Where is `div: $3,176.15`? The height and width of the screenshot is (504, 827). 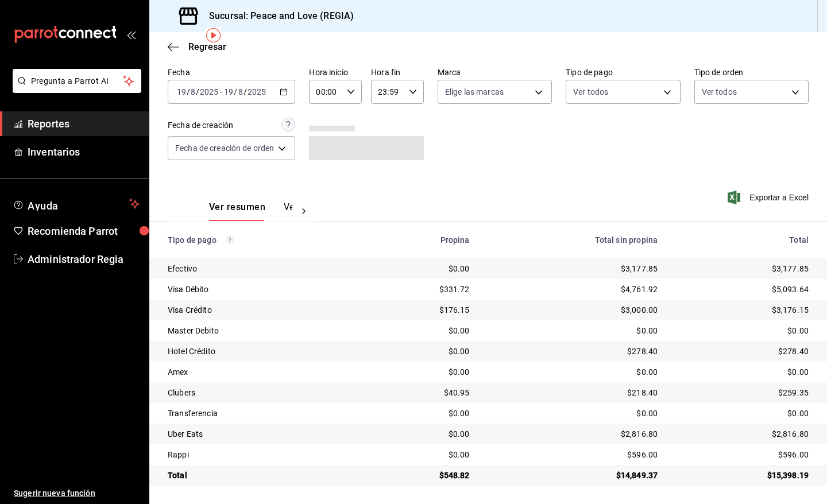 div: $3,176.15 is located at coordinates (742, 310).